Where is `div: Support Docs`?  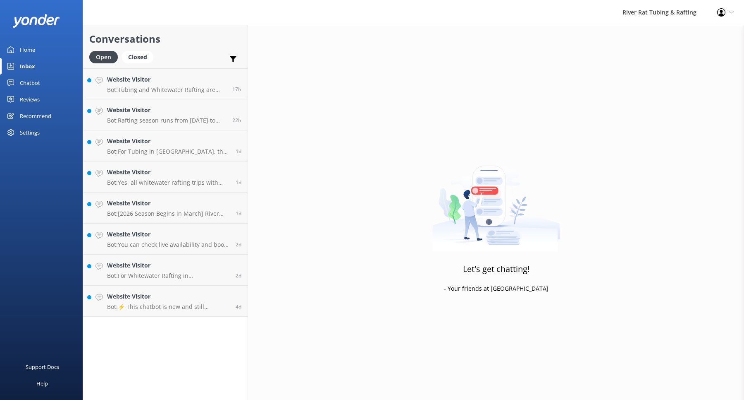 div: Support Docs is located at coordinates (42, 366).